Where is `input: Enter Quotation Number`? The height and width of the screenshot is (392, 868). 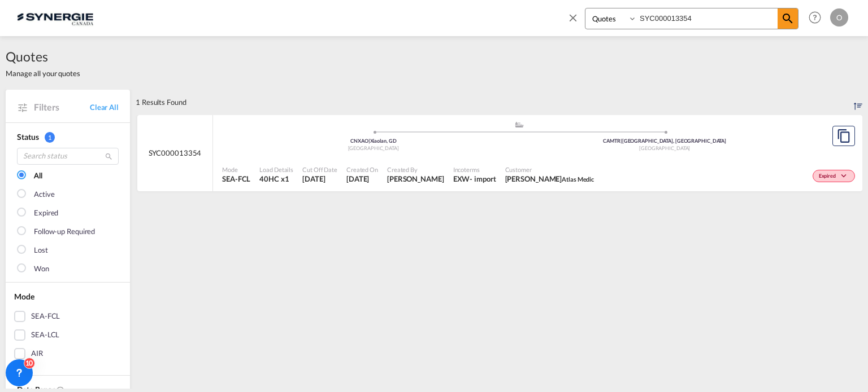
input: Enter Quotation Number is located at coordinates (706, 18).